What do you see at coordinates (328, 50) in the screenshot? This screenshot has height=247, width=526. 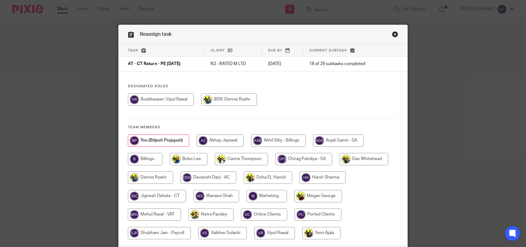 I see `span: Current subtask` at bounding box center [328, 50].